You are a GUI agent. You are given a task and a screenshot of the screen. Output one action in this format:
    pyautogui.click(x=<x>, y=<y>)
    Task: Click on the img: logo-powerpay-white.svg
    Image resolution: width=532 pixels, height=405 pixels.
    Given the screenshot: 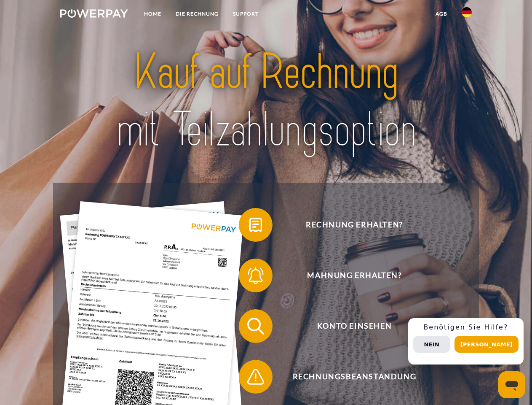 What is the action you would take?
    pyautogui.click(x=94, y=14)
    